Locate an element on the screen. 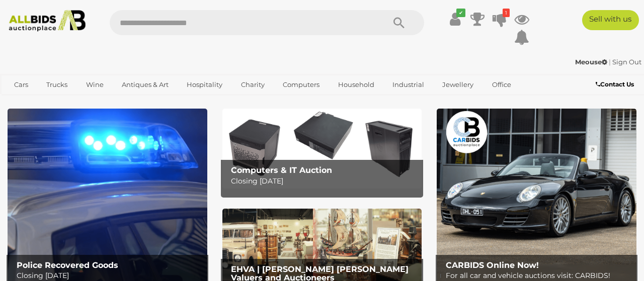  b: Computers & IT Auction is located at coordinates (281, 170).